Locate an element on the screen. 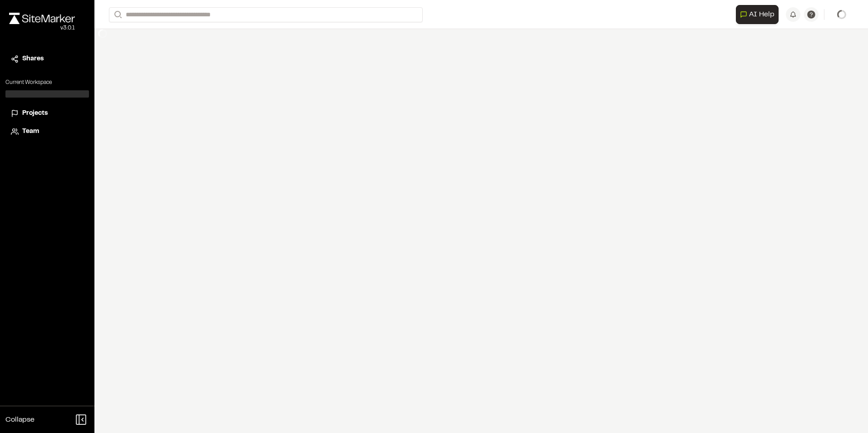  span: Collapse is located at coordinates (20, 419).